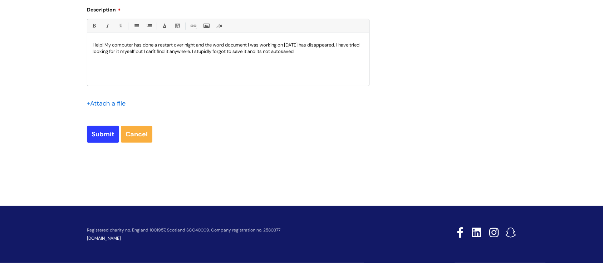 This screenshot has width=603, height=263. I want to click on label: Description, so click(228, 9).